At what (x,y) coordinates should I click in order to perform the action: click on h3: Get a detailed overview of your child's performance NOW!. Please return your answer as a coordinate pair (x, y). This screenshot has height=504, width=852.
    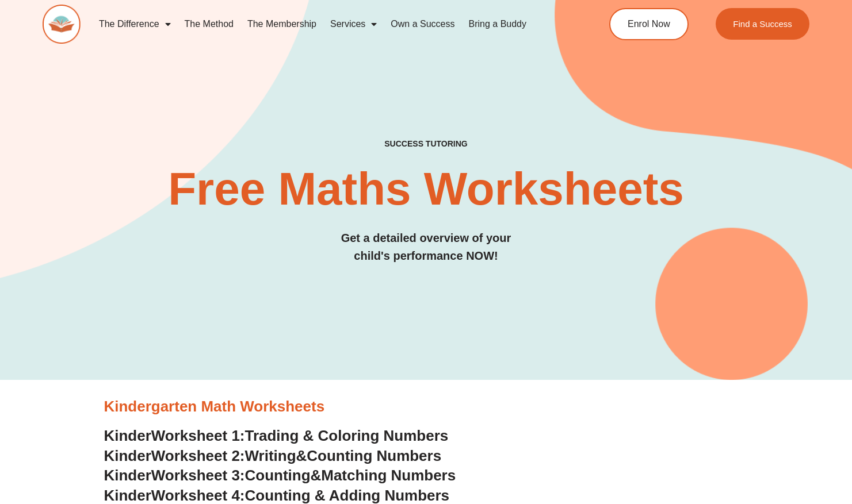
    Looking at the image, I should click on (425, 247).